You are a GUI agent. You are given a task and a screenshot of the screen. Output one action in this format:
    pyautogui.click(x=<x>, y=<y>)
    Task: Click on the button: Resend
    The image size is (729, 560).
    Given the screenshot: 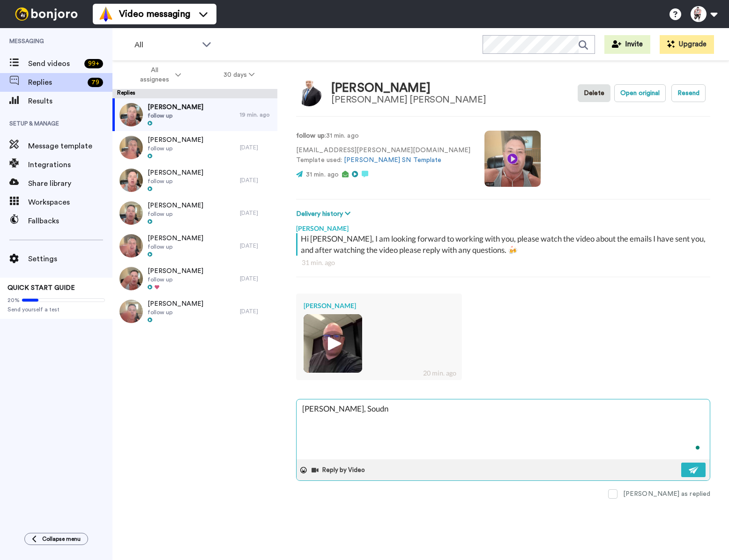 What is the action you would take?
    pyautogui.click(x=688, y=93)
    